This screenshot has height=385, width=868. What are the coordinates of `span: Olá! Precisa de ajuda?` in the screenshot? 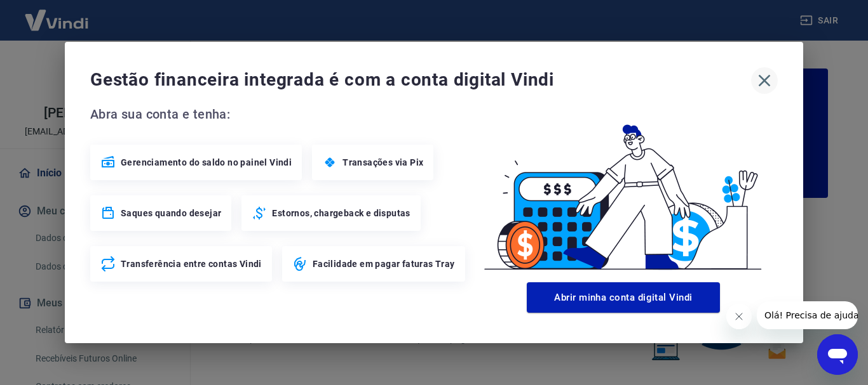 It's located at (57, 14).